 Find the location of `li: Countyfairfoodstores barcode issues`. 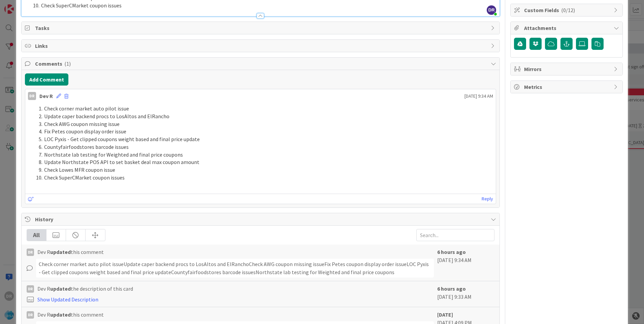

li: Countyfairfoodstores barcode issues is located at coordinates (264, 147).